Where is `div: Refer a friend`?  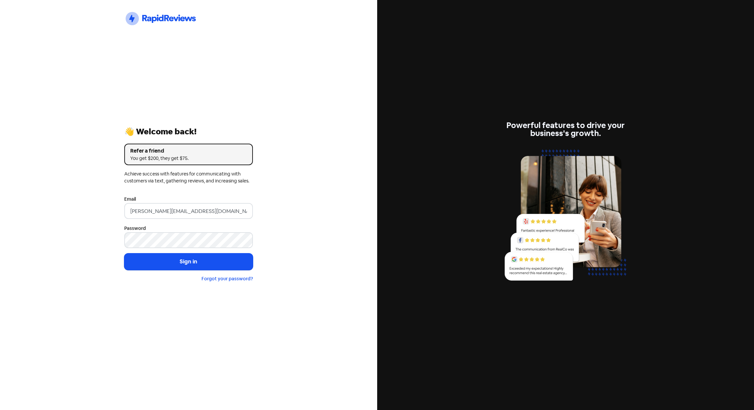 div: Refer a friend is located at coordinates (189, 151).